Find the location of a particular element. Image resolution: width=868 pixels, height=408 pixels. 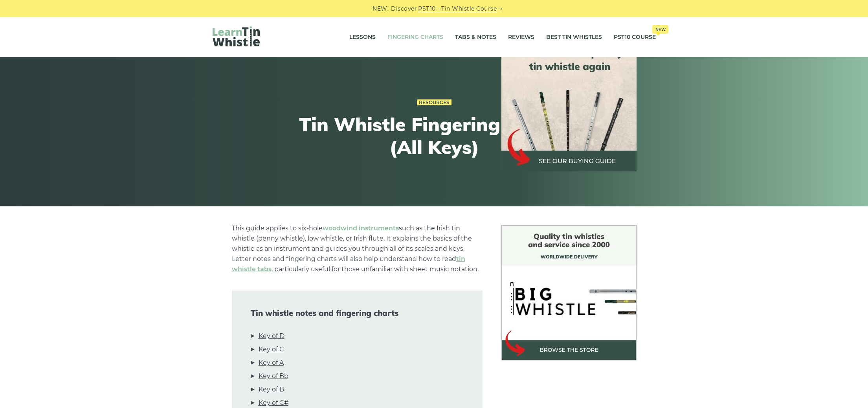

a: Key of C# is located at coordinates (273, 403).